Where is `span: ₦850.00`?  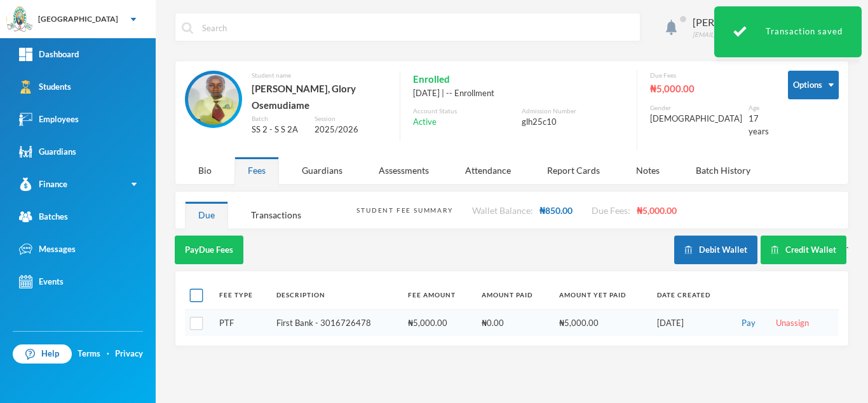 span: ₦850.00 is located at coordinates (556, 210).